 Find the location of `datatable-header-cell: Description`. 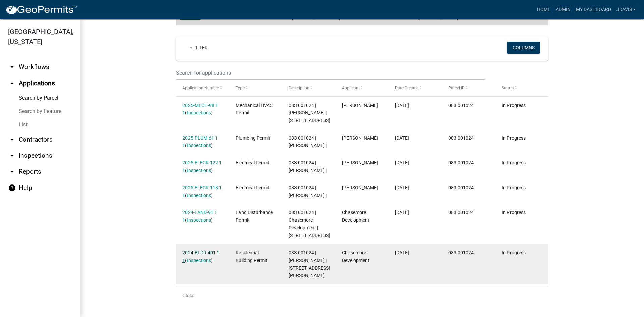

datatable-header-cell: Description is located at coordinates (309, 88).